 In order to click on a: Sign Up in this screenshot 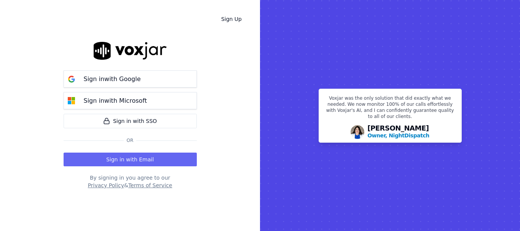, I will do `click(232, 19)`.